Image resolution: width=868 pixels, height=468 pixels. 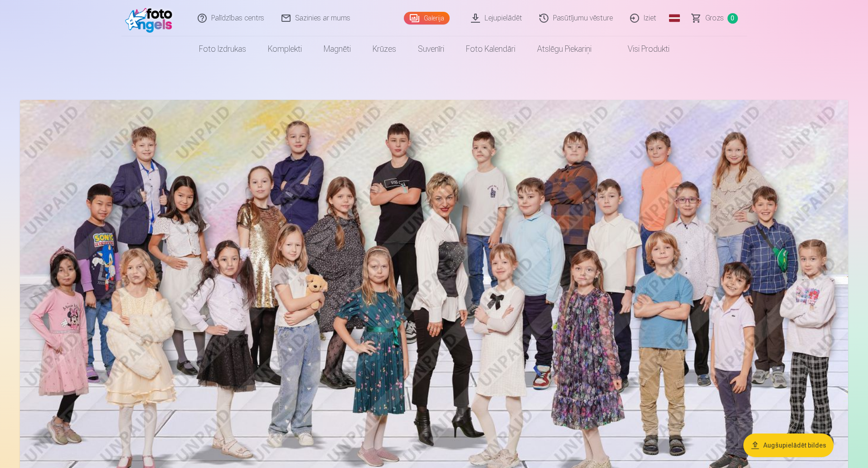 What do you see at coordinates (789, 445) in the screenshot?
I see `button: Augšupielādēt bildes` at bounding box center [789, 445].